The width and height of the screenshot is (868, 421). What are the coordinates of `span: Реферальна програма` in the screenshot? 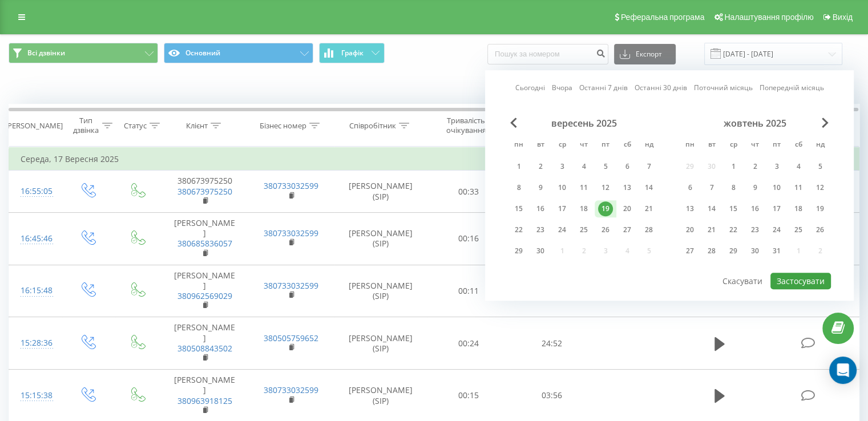 It's located at (662, 17).